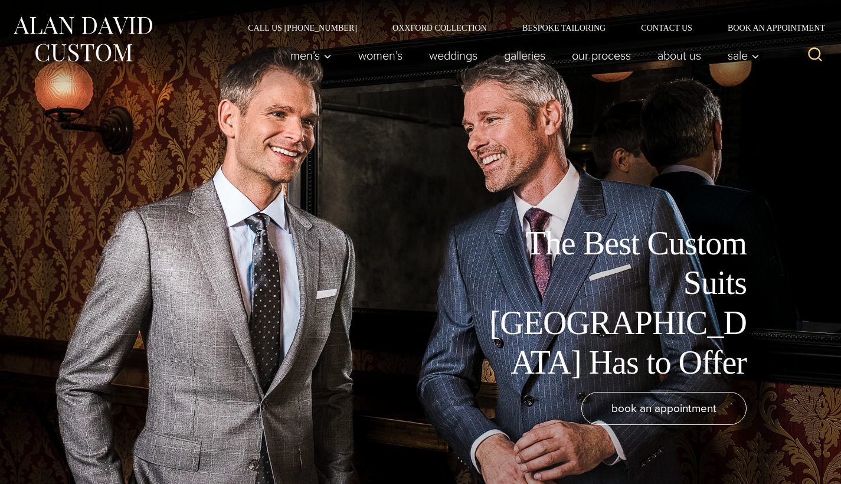  Describe the element at coordinates (529, 28) in the screenshot. I see `nav: Secondary Navigation` at that location.